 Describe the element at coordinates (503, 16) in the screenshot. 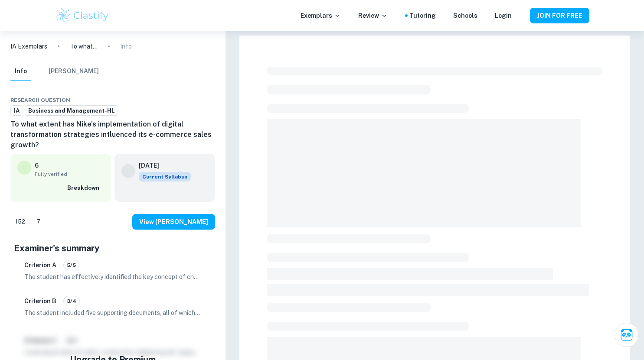

I see `div: Login` at that location.